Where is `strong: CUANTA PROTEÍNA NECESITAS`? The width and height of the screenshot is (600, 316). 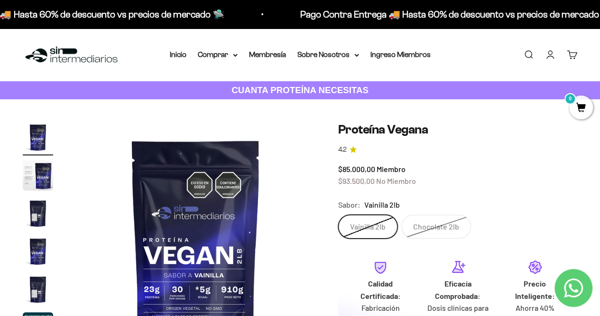 strong: CUANTA PROTEÍNA NECESITAS is located at coordinates (300, 90).